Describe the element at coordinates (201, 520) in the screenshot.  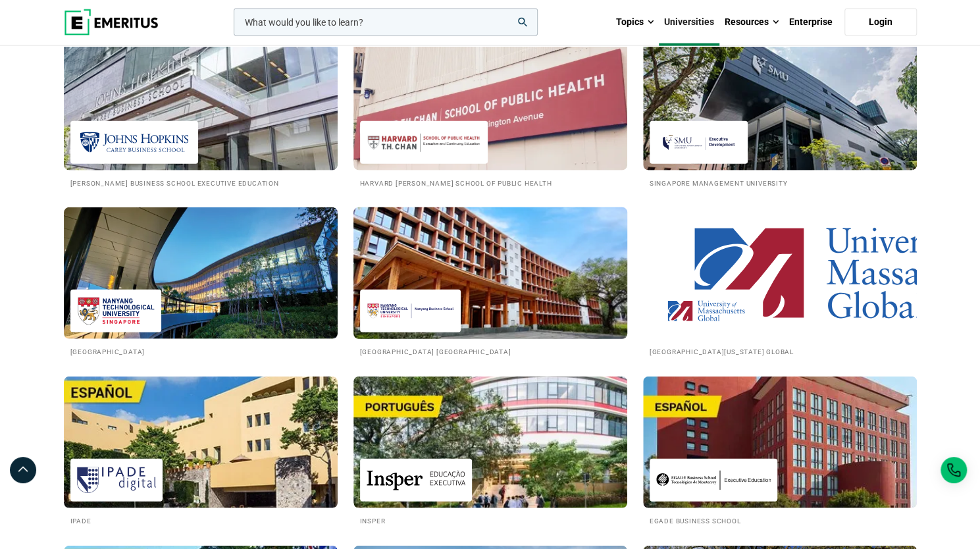
I see `h2: IPADE` at that location.